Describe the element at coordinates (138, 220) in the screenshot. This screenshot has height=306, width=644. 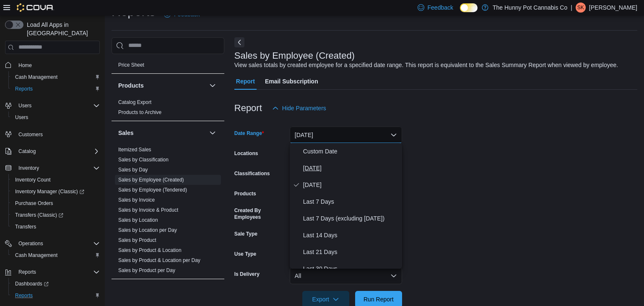
I see `span: Sales by Location` at that location.